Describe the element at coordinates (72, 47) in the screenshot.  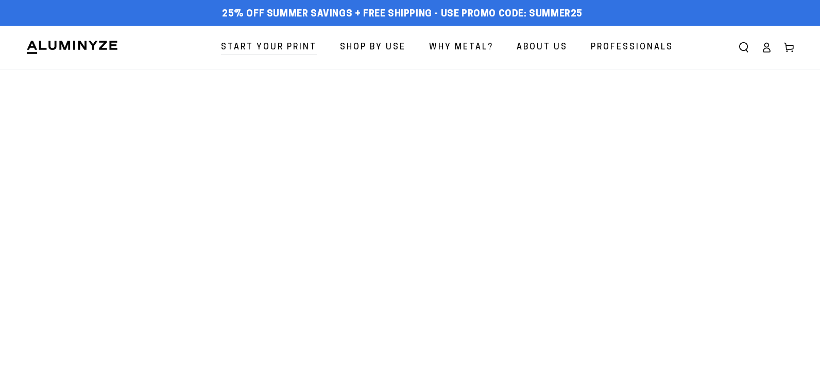
I see `img: Aluminyze` at that location.